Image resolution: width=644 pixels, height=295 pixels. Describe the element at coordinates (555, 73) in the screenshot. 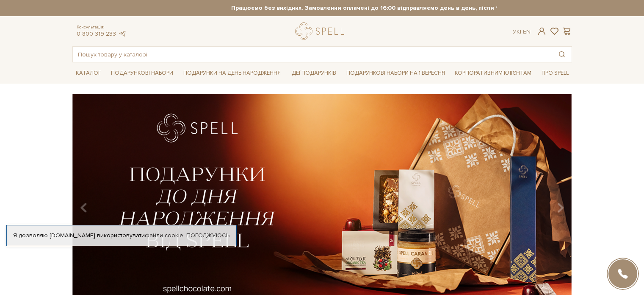

I see `span: Про Spell` at that location.